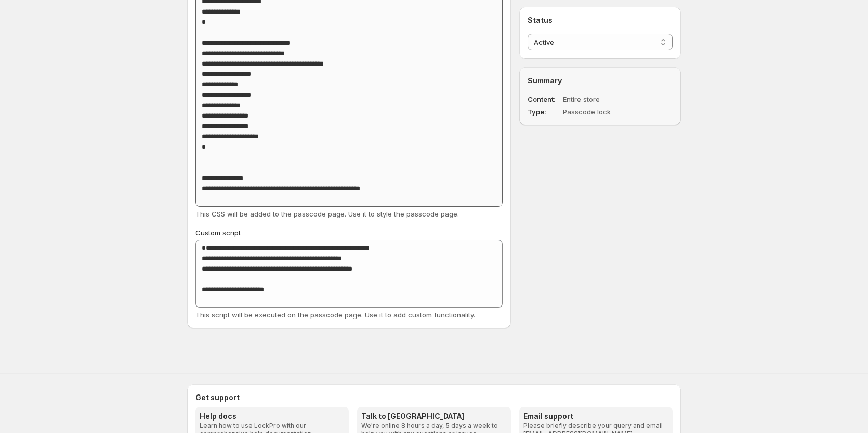  What do you see at coordinates (335, 314) in the screenshot?
I see `span: This script will be executed on the passcode page. Use it to add custom functionality.` at bounding box center [335, 314].